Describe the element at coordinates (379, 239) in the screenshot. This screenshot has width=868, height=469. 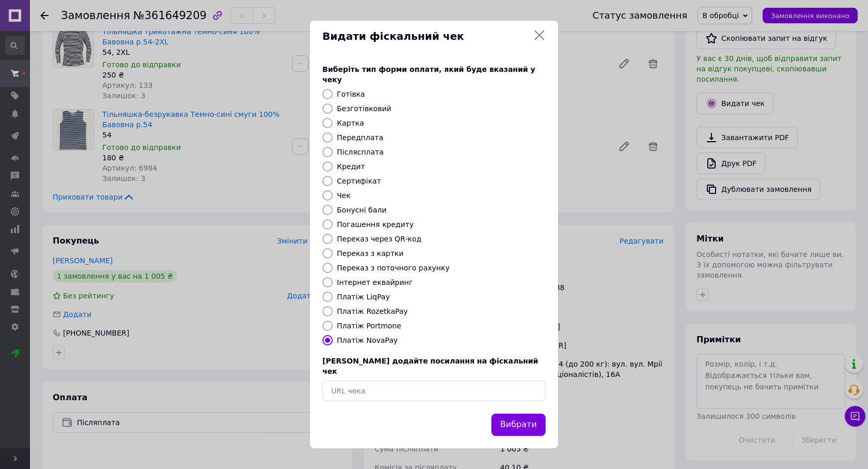
I see `label: Переказ через QR-код` at that location.